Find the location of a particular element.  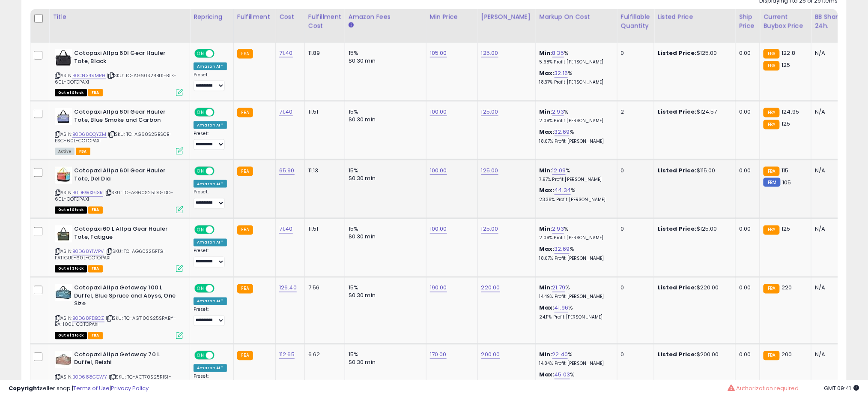

img: 41ywWmhNgyL._SL40_.jpg is located at coordinates (63, 359).